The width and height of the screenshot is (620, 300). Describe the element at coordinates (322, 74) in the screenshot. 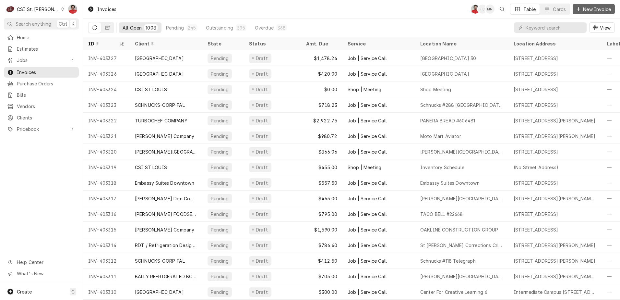

I see `div: $420.00` at that location.